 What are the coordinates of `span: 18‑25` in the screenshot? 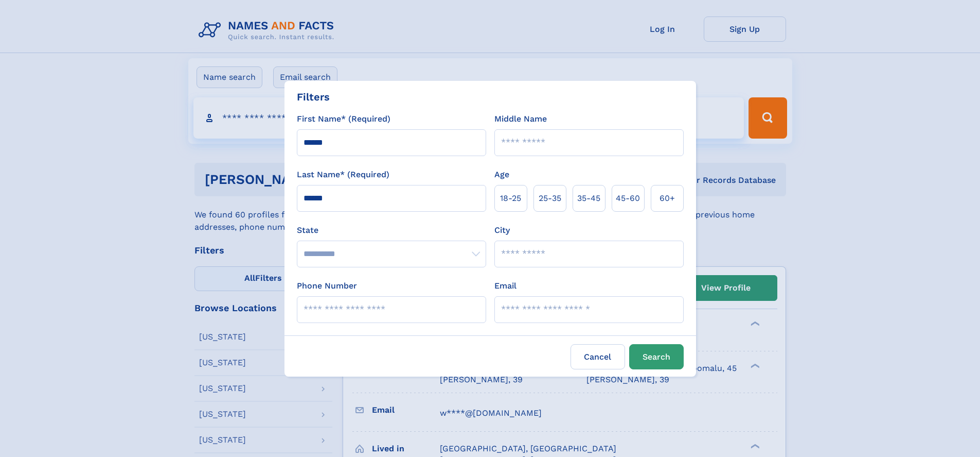 It's located at (510, 198).